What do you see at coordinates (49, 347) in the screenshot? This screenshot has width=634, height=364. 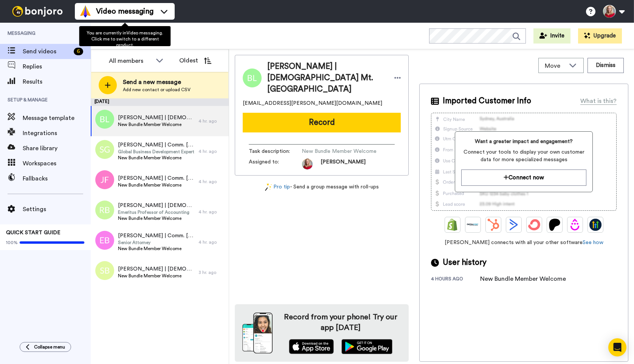 I see `span: Collapse menu` at bounding box center [49, 347].